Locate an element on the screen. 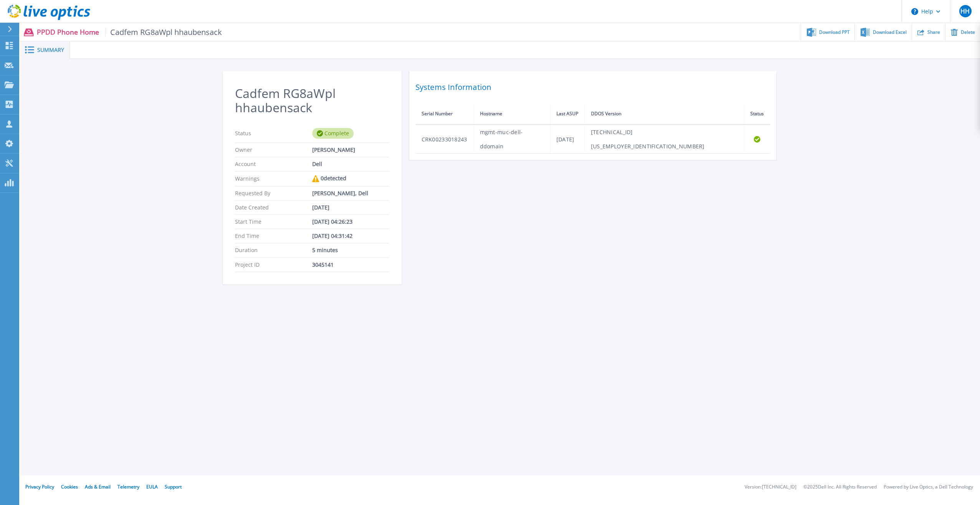 The image size is (980, 505). a: Cookies is located at coordinates (69, 486).